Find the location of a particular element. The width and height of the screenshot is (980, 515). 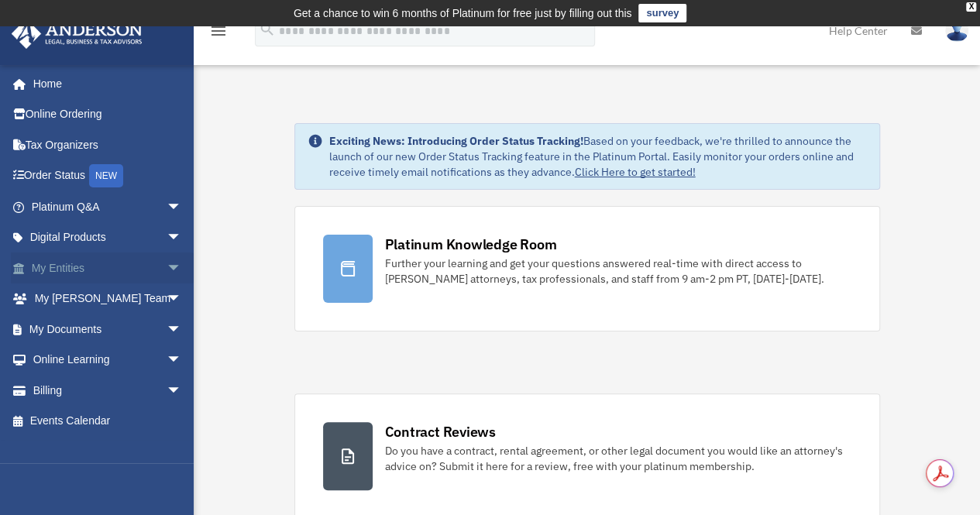

a: Platinum Knowledge Room Further your learning and get your questions answered real-time with dire... is located at coordinates (587, 268).